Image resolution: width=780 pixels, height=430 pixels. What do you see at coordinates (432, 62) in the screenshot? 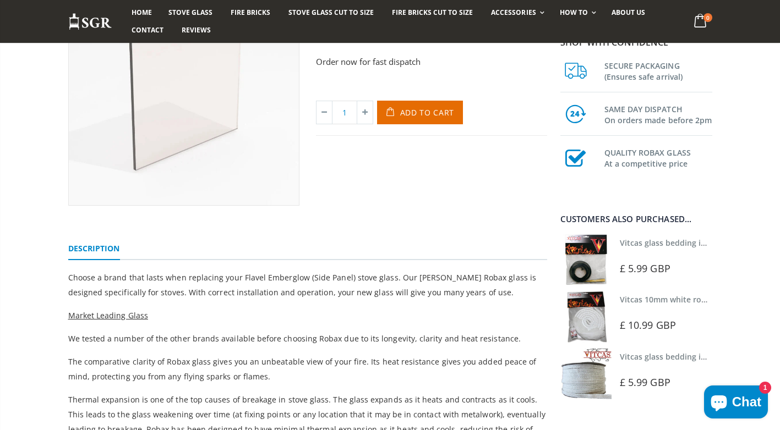
I see `p: Order now for fast dispatch` at bounding box center [432, 62].